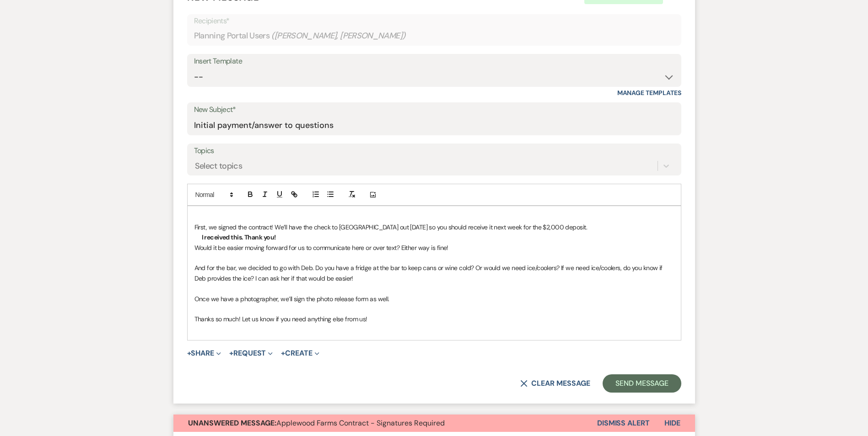 The width and height of the screenshot is (868, 436). Describe the element at coordinates (281, 319) in the screenshot. I see `span: Thanks so much! Let us know if you need anything else from us!` at that location.